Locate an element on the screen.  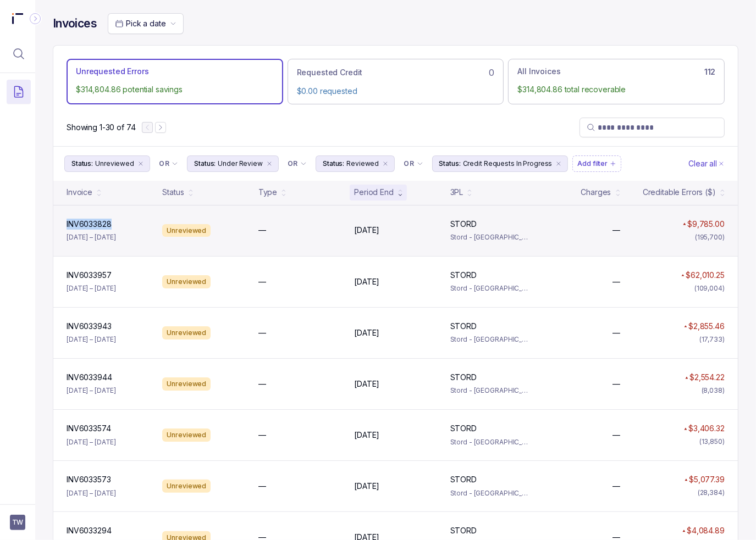
button: Filter Chip Unreviewed is located at coordinates (107, 164).